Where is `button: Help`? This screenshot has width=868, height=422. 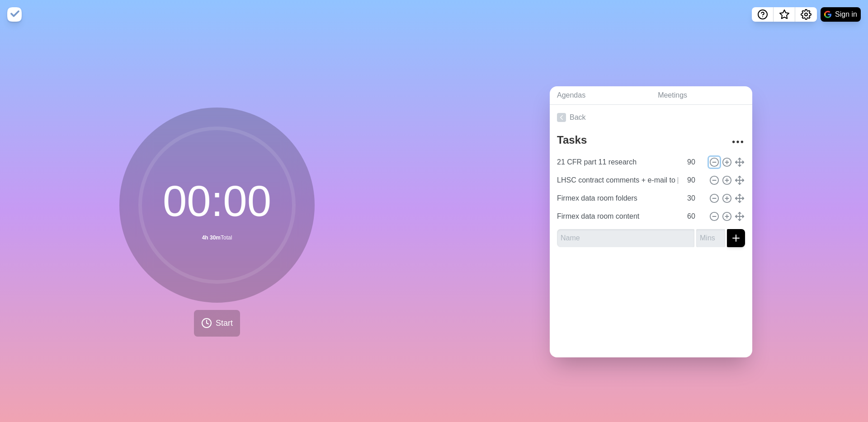
button: Help is located at coordinates (762, 15).